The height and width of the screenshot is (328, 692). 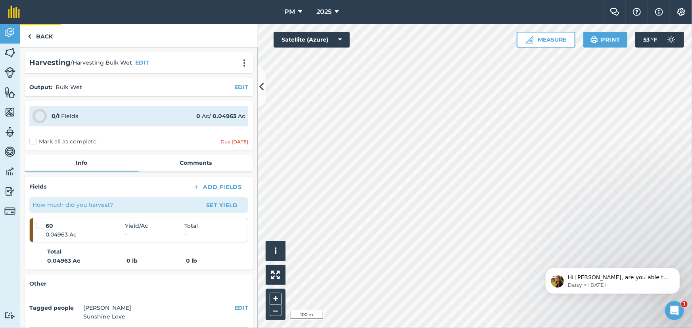 What do you see at coordinates (56, 116) in the screenshot?
I see `strong: 0 / 1` at bounding box center [56, 116].